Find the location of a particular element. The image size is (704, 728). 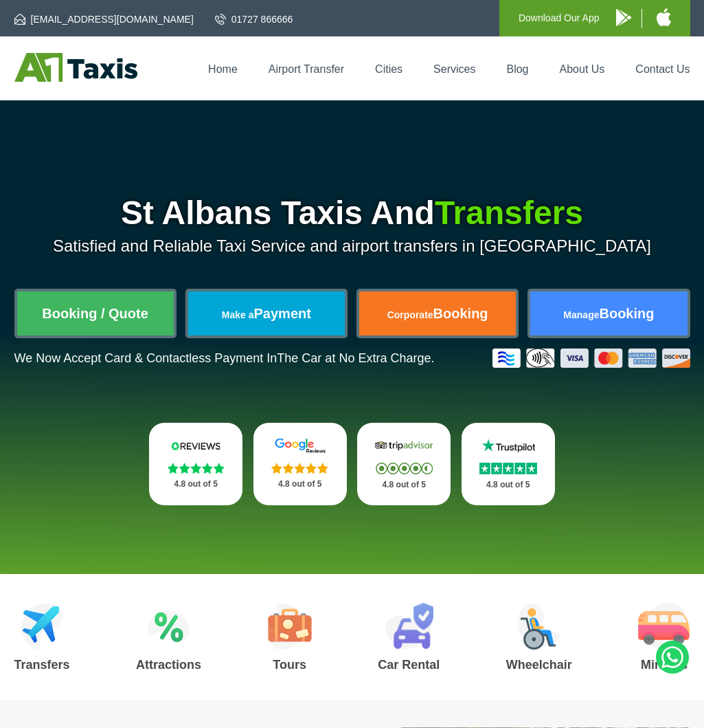

img: Wheelchair is located at coordinates (539, 626).